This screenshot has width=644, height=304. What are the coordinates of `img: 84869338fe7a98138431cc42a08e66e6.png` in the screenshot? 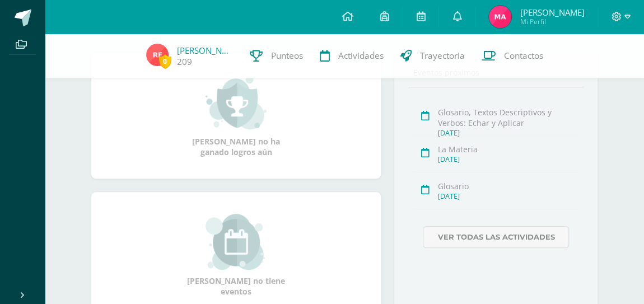 It's located at (500, 17).